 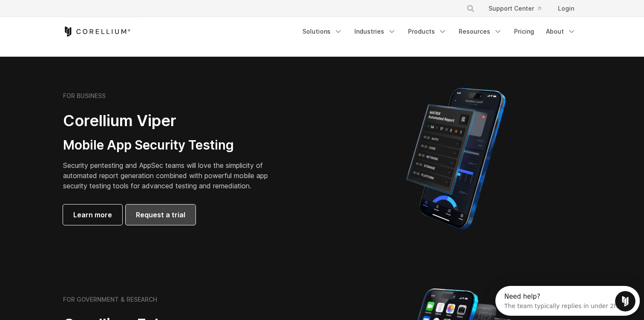 What do you see at coordinates (427, 32) in the screenshot?
I see `a: Products` at bounding box center [427, 32].